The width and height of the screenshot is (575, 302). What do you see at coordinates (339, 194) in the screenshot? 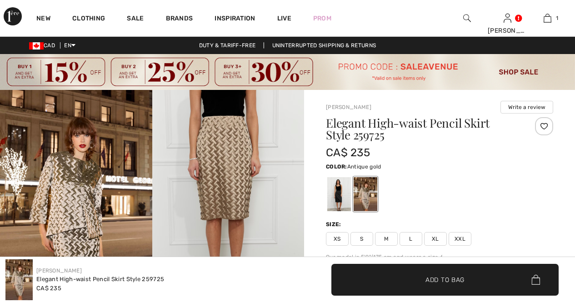
I see `div: Black` at bounding box center [339, 194].